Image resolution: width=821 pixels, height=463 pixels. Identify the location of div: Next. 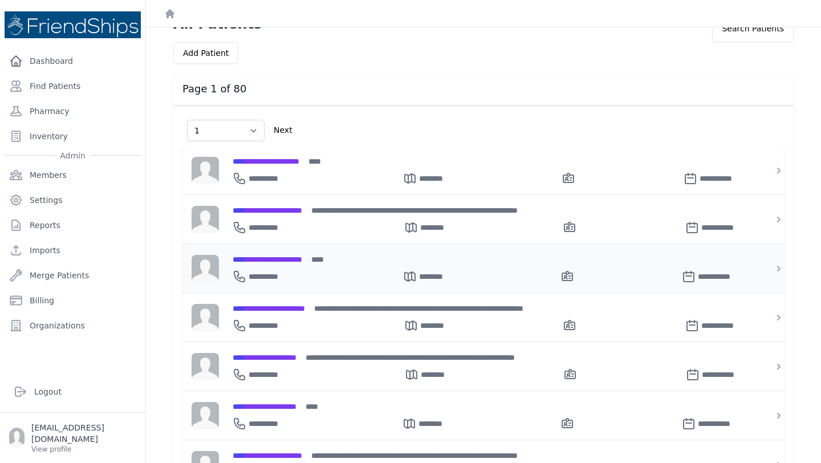
(283, 131).